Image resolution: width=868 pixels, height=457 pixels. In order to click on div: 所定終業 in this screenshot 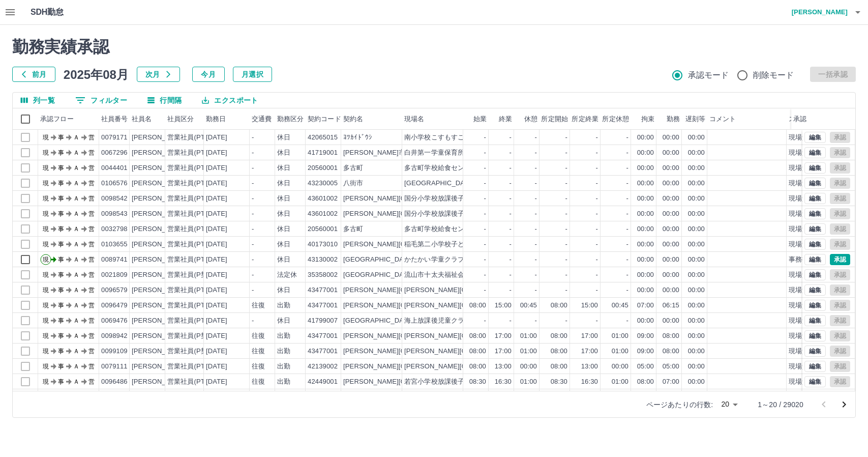, I will do `click(585, 119)`.